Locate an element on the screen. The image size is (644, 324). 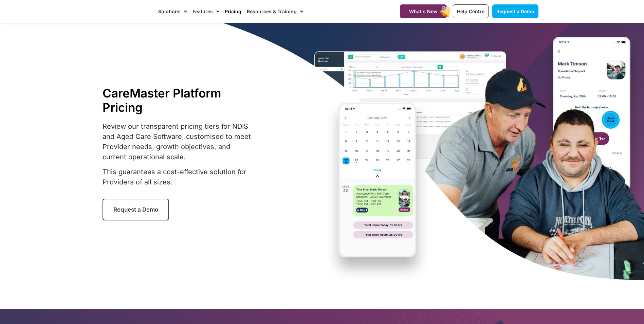
span: Help Centre is located at coordinates (471, 11).